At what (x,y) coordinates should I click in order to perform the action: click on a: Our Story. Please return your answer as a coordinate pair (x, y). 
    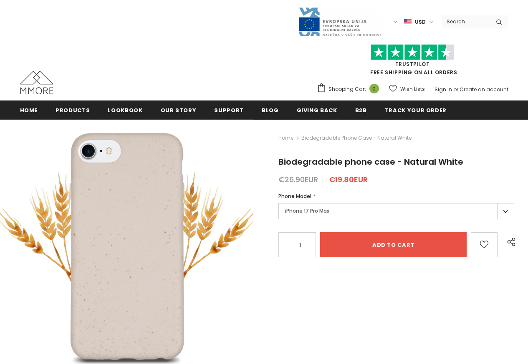
    Looking at the image, I should click on (179, 110).